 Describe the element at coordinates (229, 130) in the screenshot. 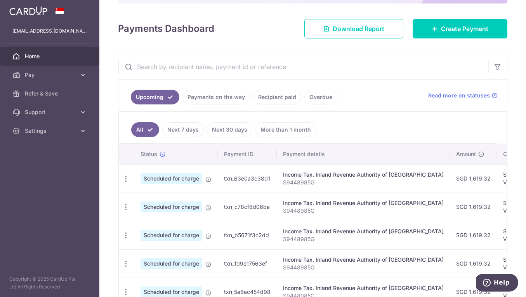

I see `a: Next 30 days` at that location.